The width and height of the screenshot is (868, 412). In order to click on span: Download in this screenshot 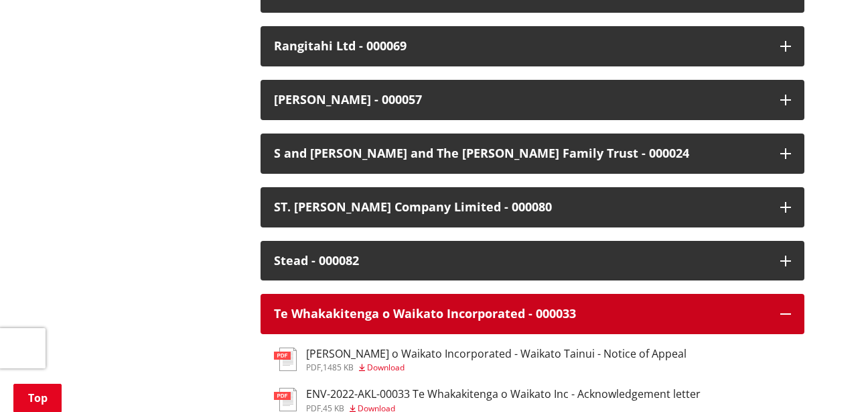, I will do `click(386, 366)`.